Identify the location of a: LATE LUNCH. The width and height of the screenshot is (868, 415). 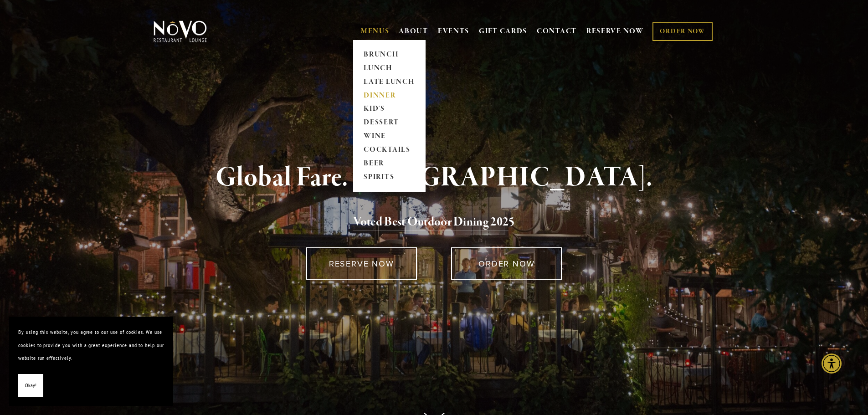
(389, 82).